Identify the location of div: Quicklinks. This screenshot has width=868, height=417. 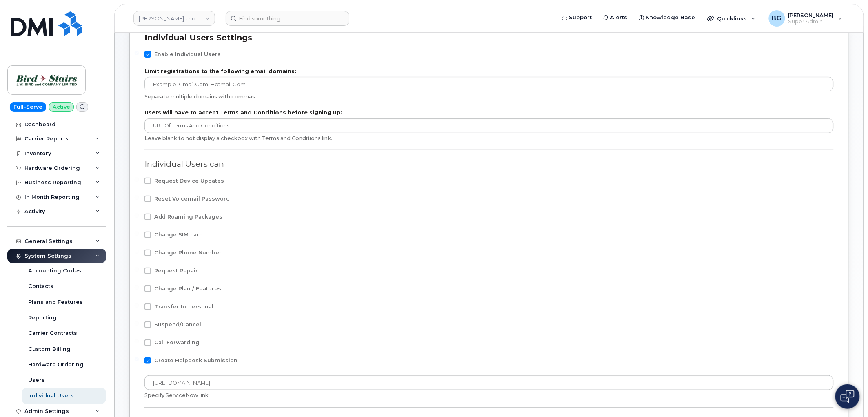
(732, 18).